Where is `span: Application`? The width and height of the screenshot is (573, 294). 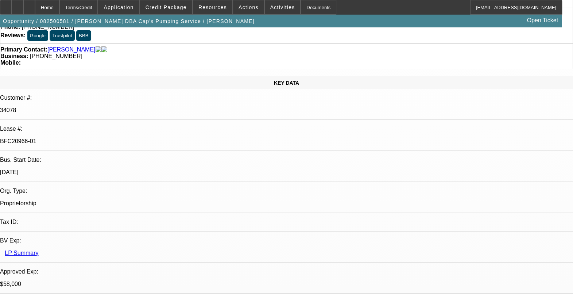 span: Application is located at coordinates (119, 7).